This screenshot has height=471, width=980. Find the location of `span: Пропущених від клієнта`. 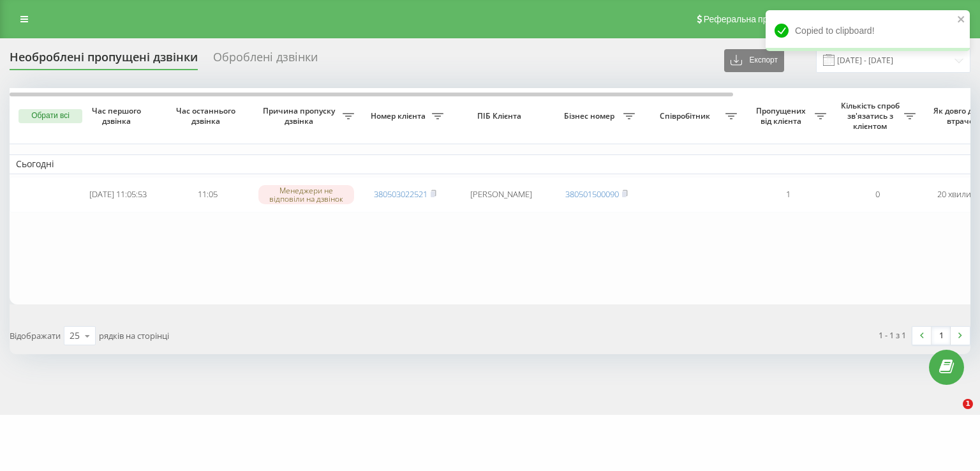

span: Пропущених від клієнта is located at coordinates (782, 115).